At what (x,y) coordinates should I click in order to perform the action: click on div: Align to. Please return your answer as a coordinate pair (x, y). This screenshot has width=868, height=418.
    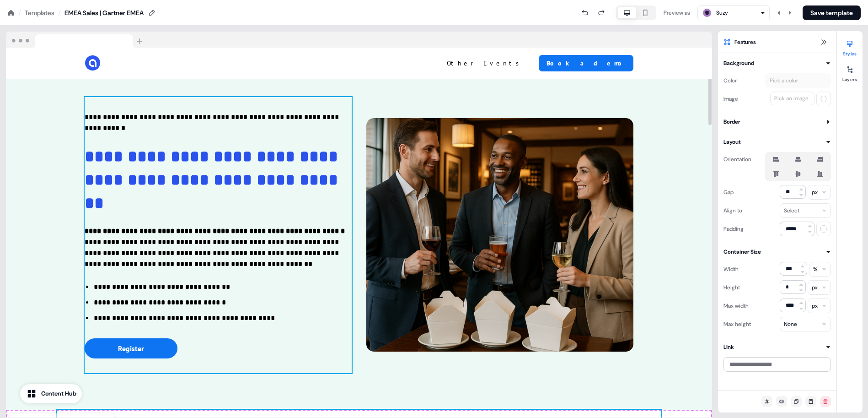
    Looking at the image, I should click on (733, 210).